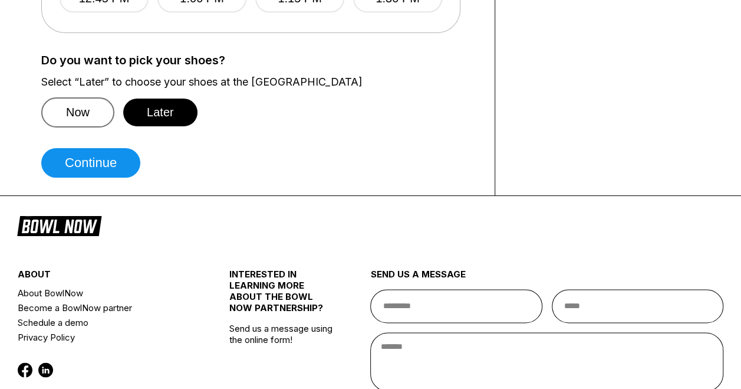 Image resolution: width=741 pixels, height=389 pixels. I want to click on div: INTERESTED IN LEARNING MORE ABOUT THE BOWL NOW PARTNERSHIP?, so click(282, 295).